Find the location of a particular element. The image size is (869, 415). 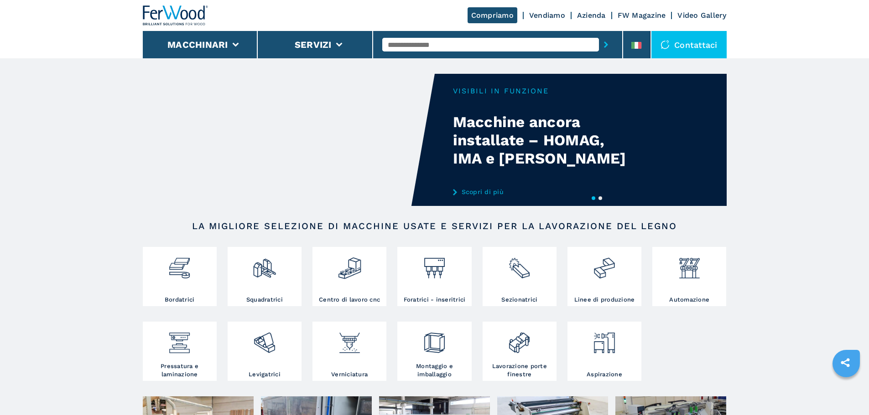

img: bordatrici_1.png is located at coordinates (179, 265).